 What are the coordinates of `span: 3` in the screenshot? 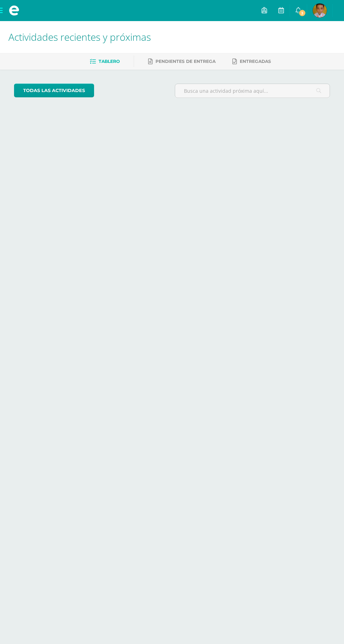 It's located at (302, 13).